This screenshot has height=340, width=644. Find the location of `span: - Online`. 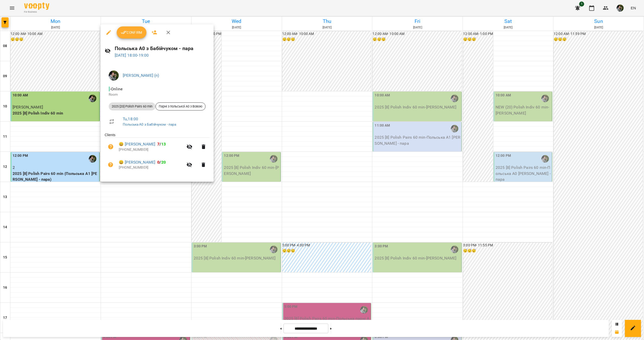

span: - Online is located at coordinates (116, 89).